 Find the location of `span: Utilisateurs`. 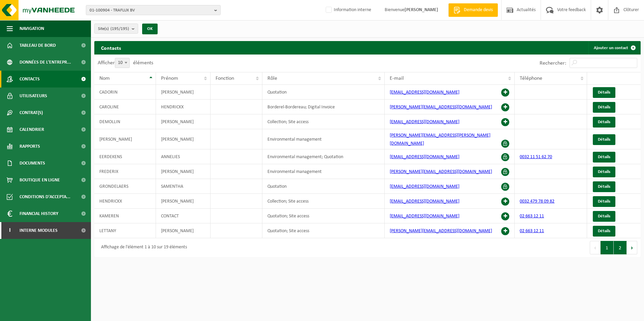

span: Utilisateurs is located at coordinates (34, 96).